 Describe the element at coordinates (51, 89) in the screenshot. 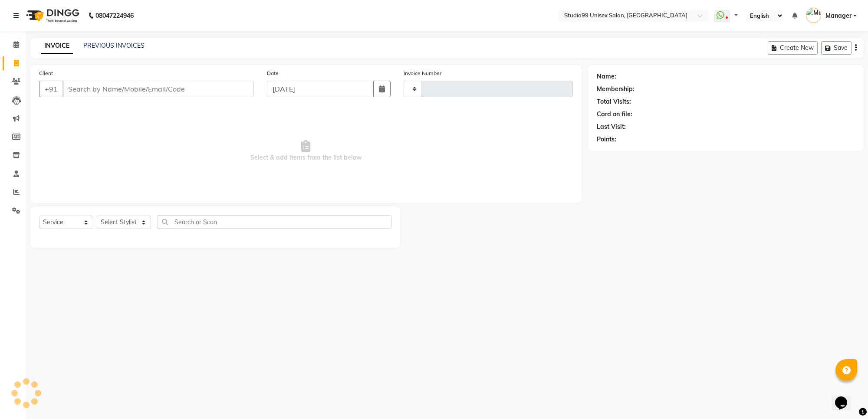

I see `button: +91` at that location.